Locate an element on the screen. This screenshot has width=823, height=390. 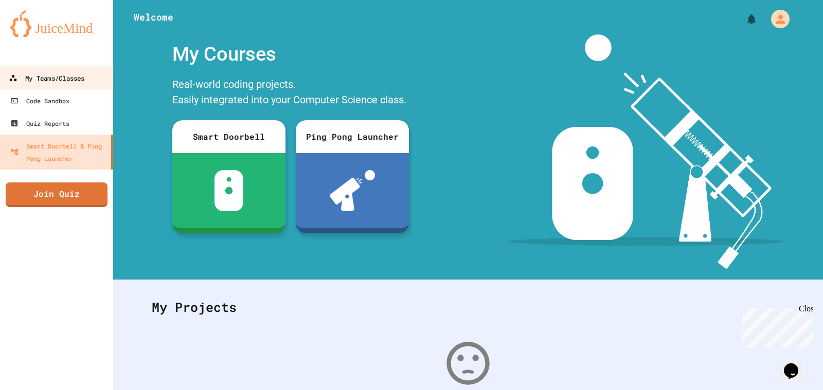
img: ppl-with-ball.png is located at coordinates (352, 191).